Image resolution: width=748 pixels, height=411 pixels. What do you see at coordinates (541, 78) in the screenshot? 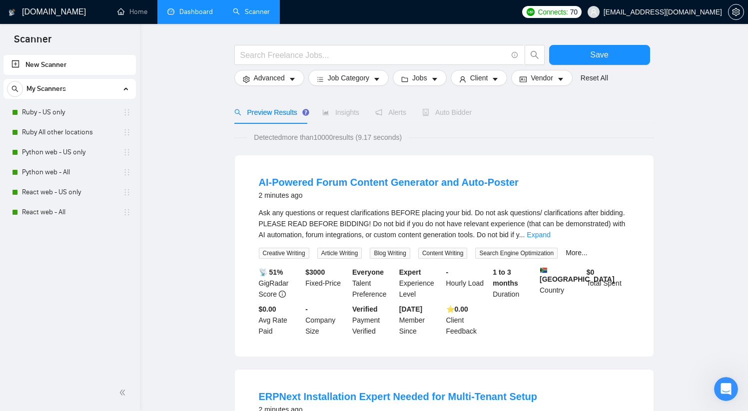
I see `span: Vendor` at bounding box center [541, 78].